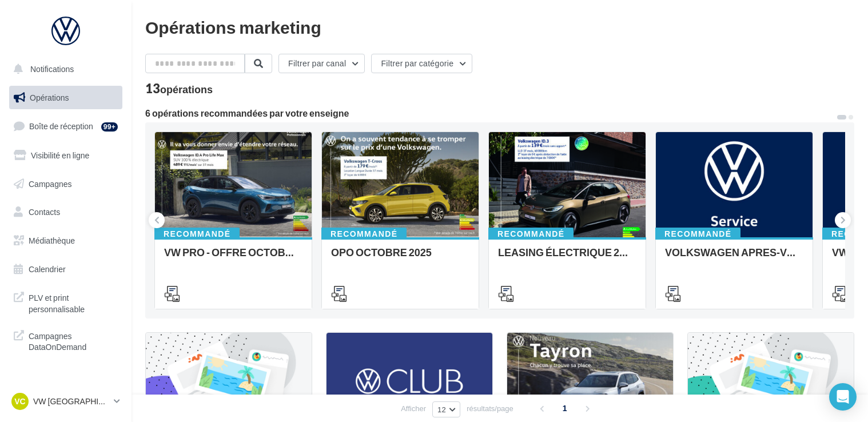 The height and width of the screenshot is (422, 868). I want to click on div: 99+, so click(109, 127).